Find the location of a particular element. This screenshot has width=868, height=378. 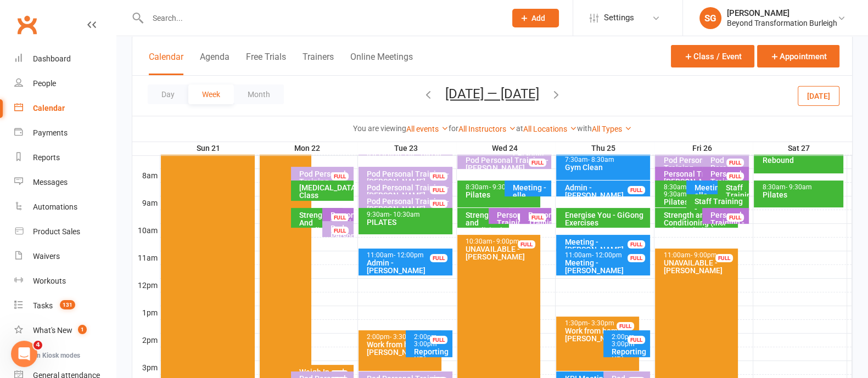

a: Dashboard is located at coordinates (65, 59).